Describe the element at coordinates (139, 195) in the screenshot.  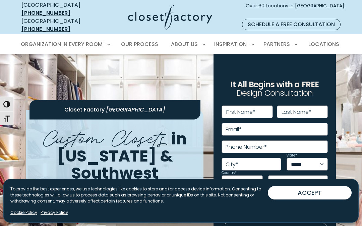
I see `p: To provide the best experiences, we use technologies like cookies to store and/or access device i...` at that location.